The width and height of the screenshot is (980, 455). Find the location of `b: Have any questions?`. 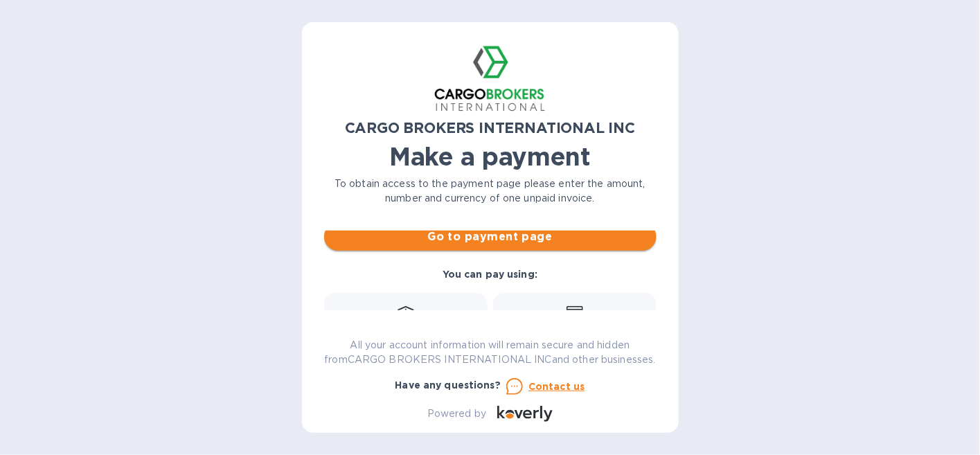

b: Have any questions? is located at coordinates (448, 385).